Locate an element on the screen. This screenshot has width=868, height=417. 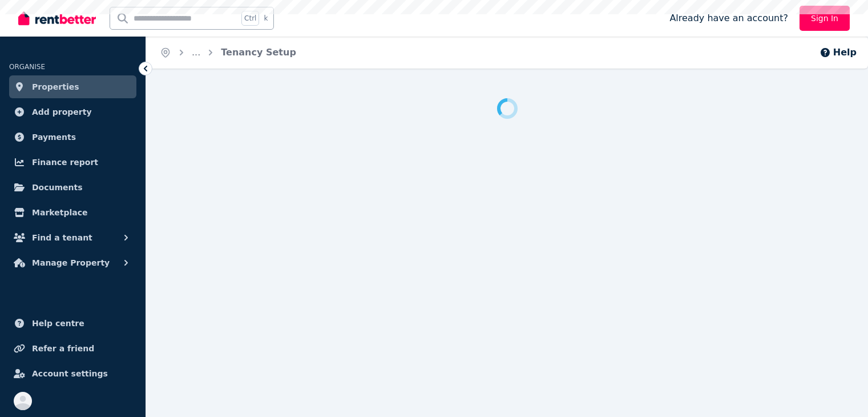
button: Help is located at coordinates (837, 53).